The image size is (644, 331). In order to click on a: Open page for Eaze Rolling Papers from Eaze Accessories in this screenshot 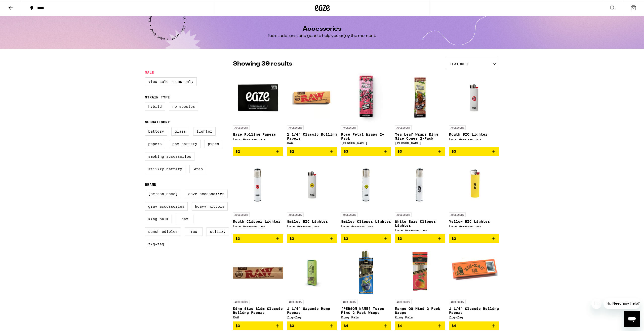, I will do `click(258, 110)`.